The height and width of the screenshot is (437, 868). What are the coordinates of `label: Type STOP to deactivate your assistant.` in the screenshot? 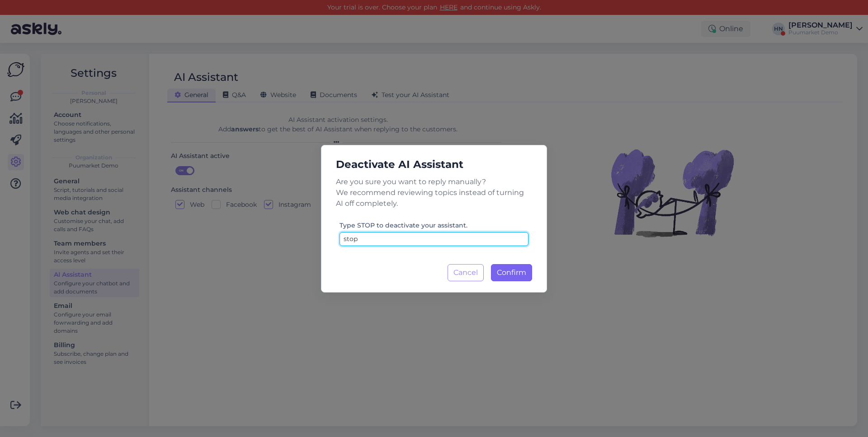 It's located at (404, 226).